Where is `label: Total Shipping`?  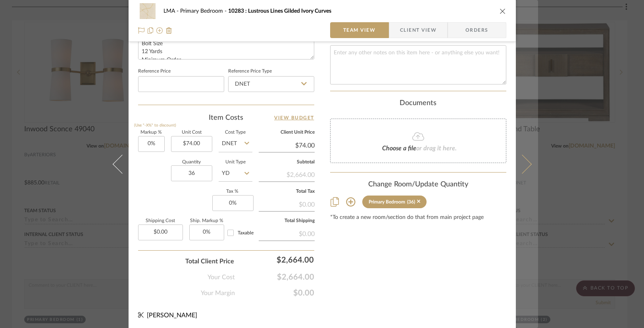
label: Total Shipping is located at coordinates (286, 221).